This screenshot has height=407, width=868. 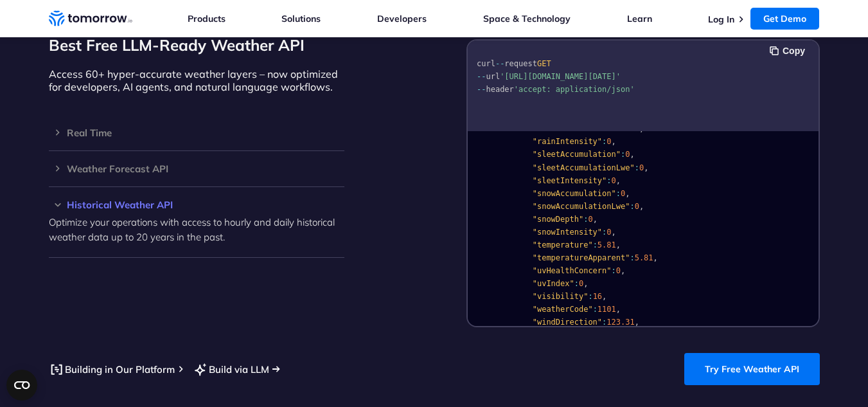 What do you see at coordinates (493, 77) in the screenshot?
I see `span: url` at bounding box center [493, 77].